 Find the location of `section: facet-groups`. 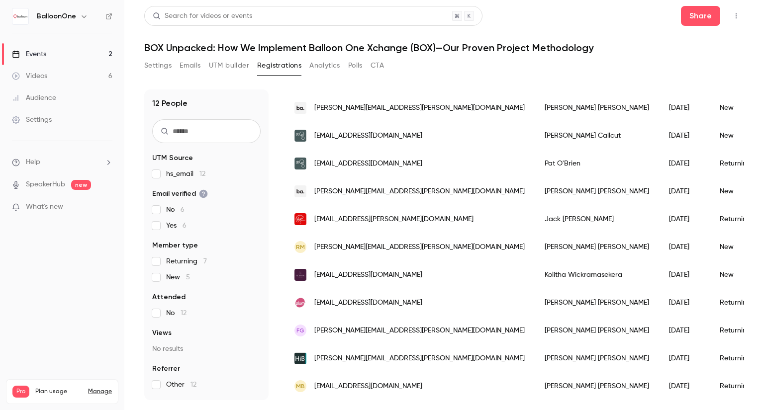

section: facet-groups is located at coordinates (206, 272).